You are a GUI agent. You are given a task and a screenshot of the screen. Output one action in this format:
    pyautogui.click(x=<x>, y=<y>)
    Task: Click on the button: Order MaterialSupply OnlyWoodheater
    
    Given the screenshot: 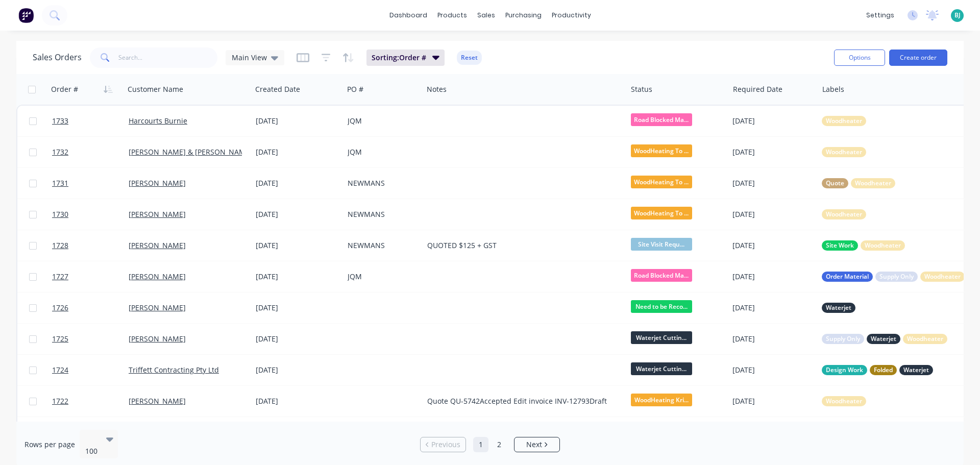 What is the action you would take?
    pyautogui.click(x=893, y=277)
    